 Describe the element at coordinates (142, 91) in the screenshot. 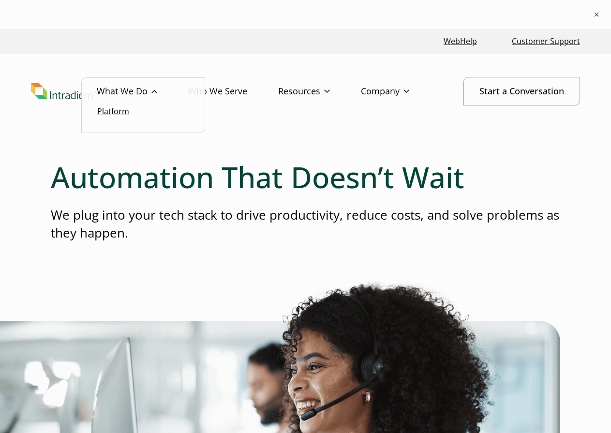

I see `a: What We Do` at that location.